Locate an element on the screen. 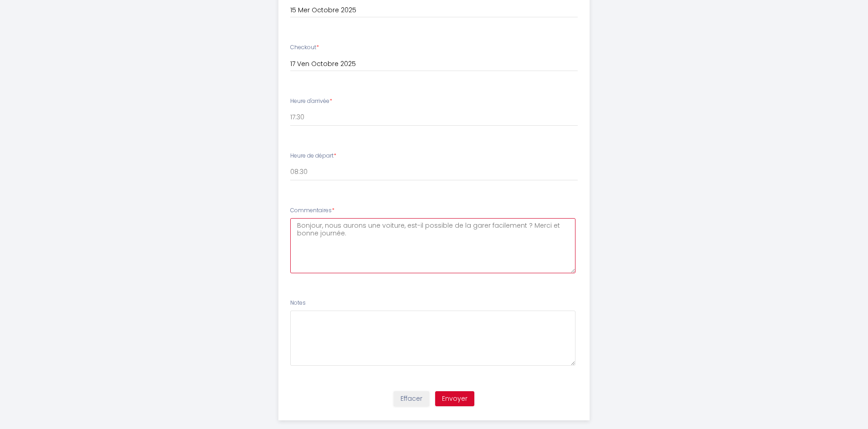 The width and height of the screenshot is (868, 429). label: Heure d'arrivée is located at coordinates (311, 101).